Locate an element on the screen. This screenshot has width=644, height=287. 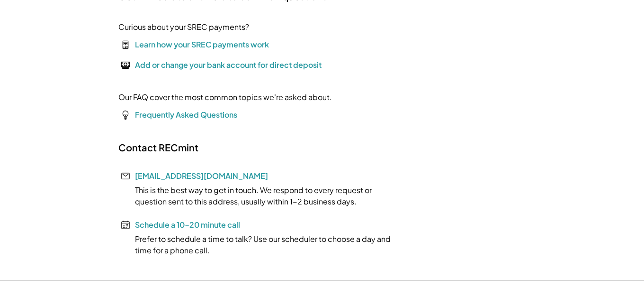
div: Our FAQ cover the most common topics we're asked about. is located at coordinates (225, 97).